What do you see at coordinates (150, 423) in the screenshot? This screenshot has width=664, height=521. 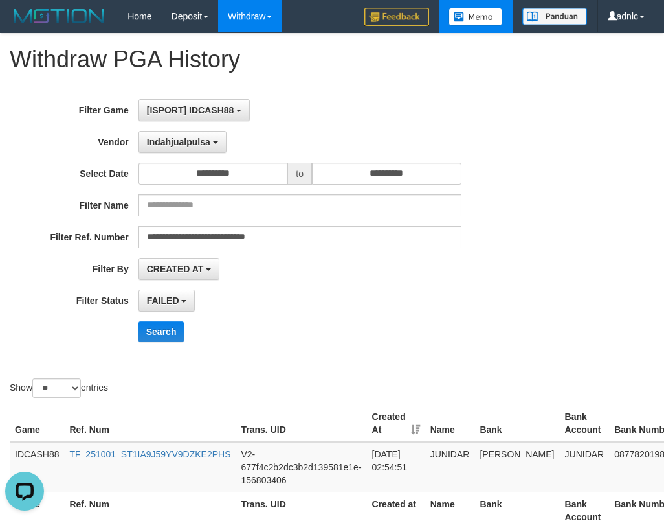 I see `th: Ref. Num` at bounding box center [150, 423].